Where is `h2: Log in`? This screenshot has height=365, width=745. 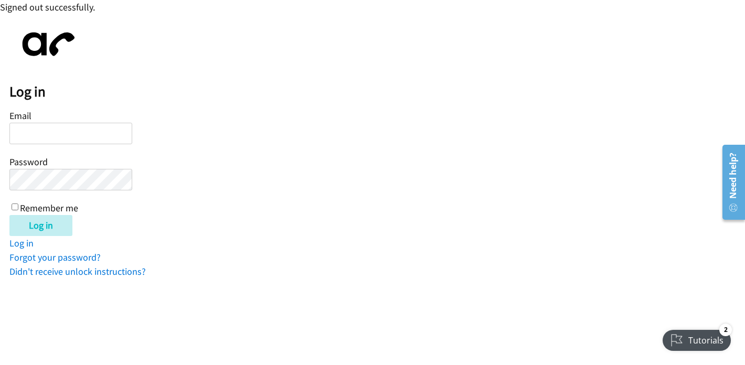 h2: Log in is located at coordinates (377, 92).